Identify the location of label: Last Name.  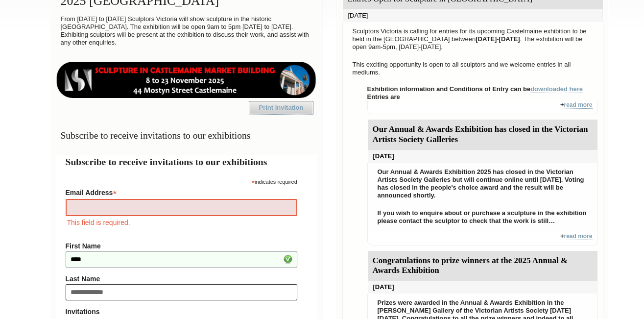
(181, 279).